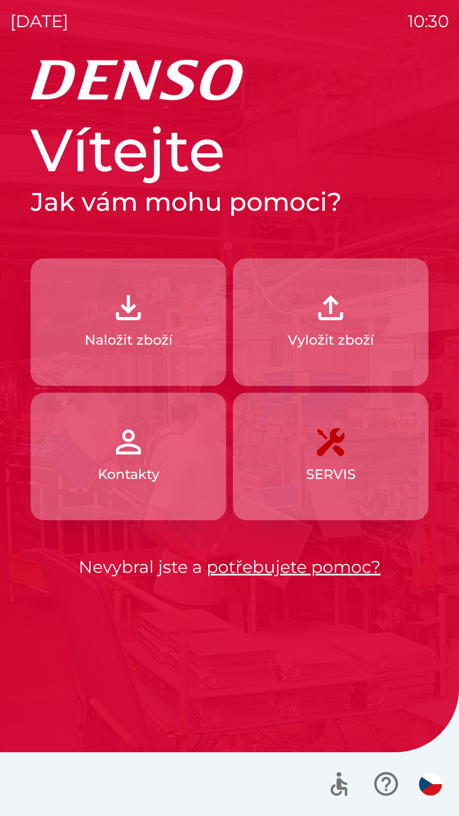  What do you see at coordinates (331, 308) in the screenshot?
I see `img: 2fb22d7f-6f53-46d3-a092-ee91fce06e5d.png` at bounding box center [331, 308].